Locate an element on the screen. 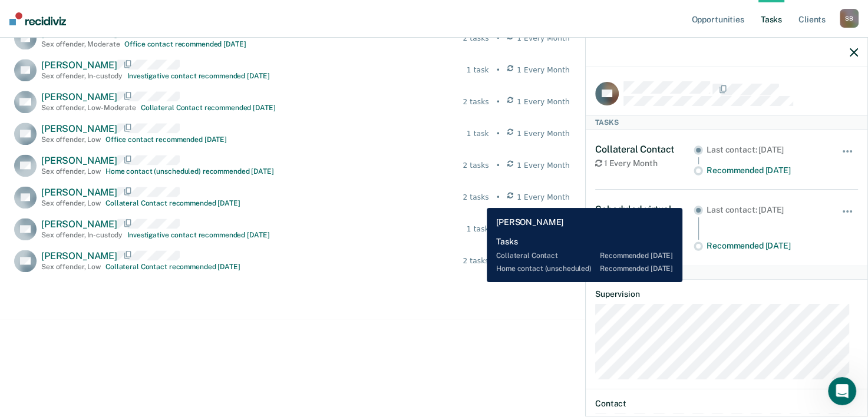 The height and width of the screenshot is (417, 868). div: Sex offender , Low-Moderate is located at coordinates (89, 108).